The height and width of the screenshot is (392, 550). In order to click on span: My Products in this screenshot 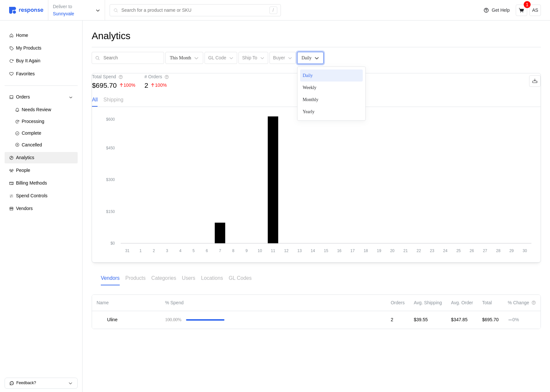, I will do `click(29, 48)`.